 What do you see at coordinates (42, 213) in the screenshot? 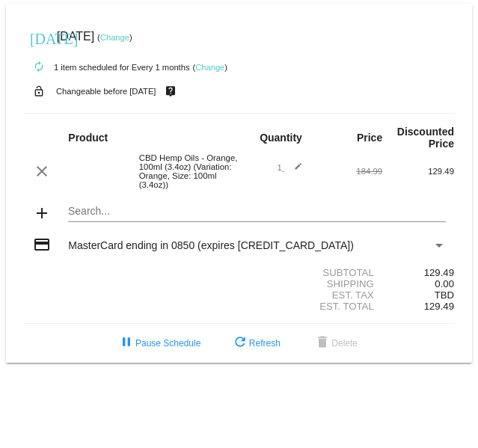
I see `mat-icon: add` at bounding box center [42, 213].